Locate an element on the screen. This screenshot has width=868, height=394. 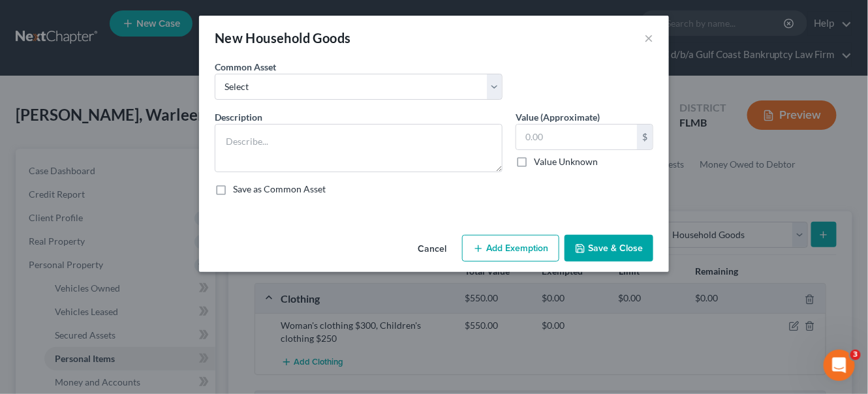
button: Save & Close is located at coordinates (609, 249).